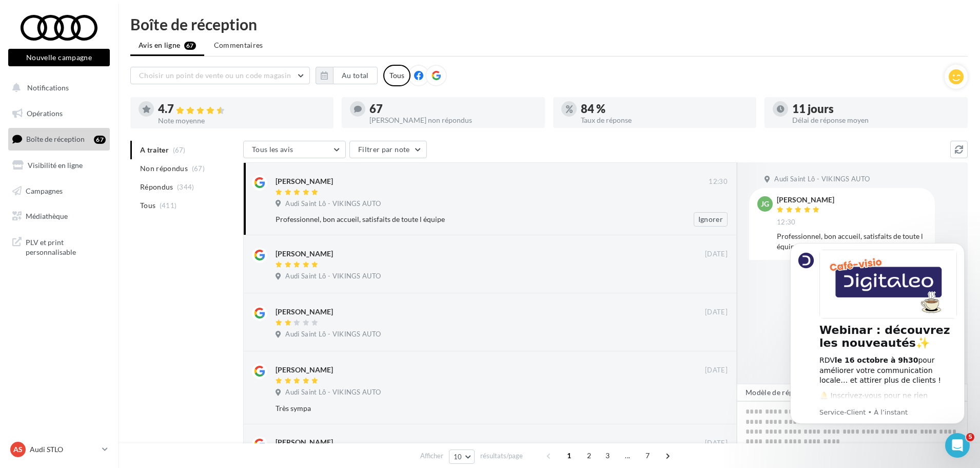 The image size is (980, 468). Describe the element at coordinates (970, 437) in the screenshot. I see `span: 5` at that location.